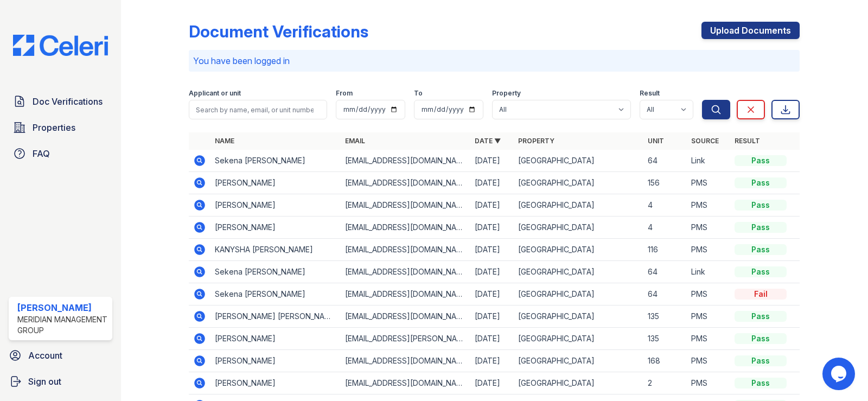 Image resolution: width=868 pixels, height=401 pixels. Describe the element at coordinates (61, 102) in the screenshot. I see `a: Doc Verifications` at that location.